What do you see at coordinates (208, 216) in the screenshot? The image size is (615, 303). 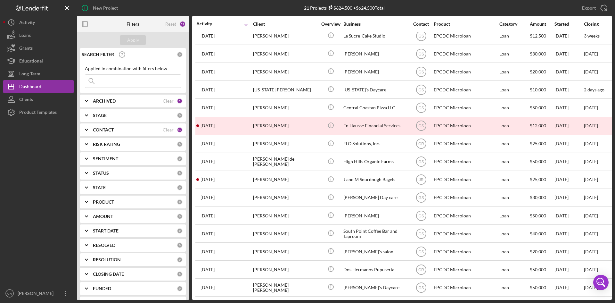 I see `time: 2025-01-30 05:01` at bounding box center [208, 216].